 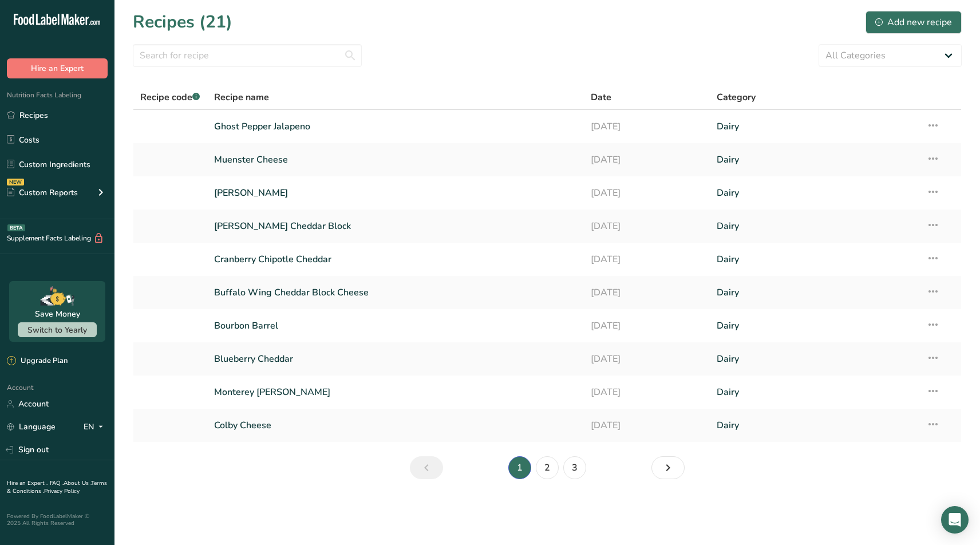 I want to click on div: Open Intercom Messenger, so click(x=955, y=519).